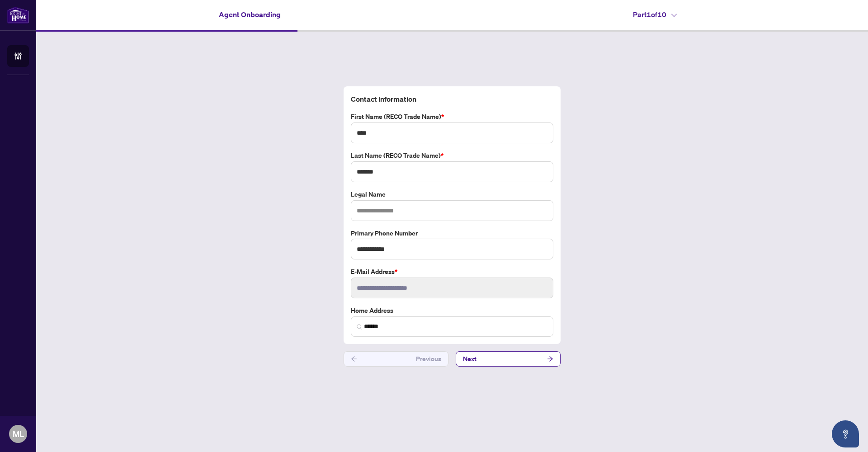 The width and height of the screenshot is (868, 452). I want to click on img: search_icon, so click(360, 327).